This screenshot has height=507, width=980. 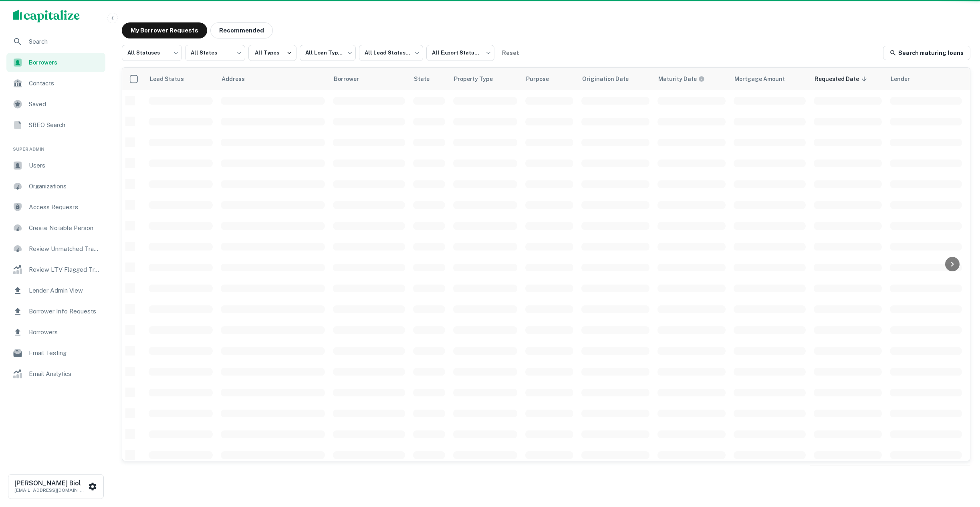 I want to click on span: Email Testing, so click(x=64, y=353).